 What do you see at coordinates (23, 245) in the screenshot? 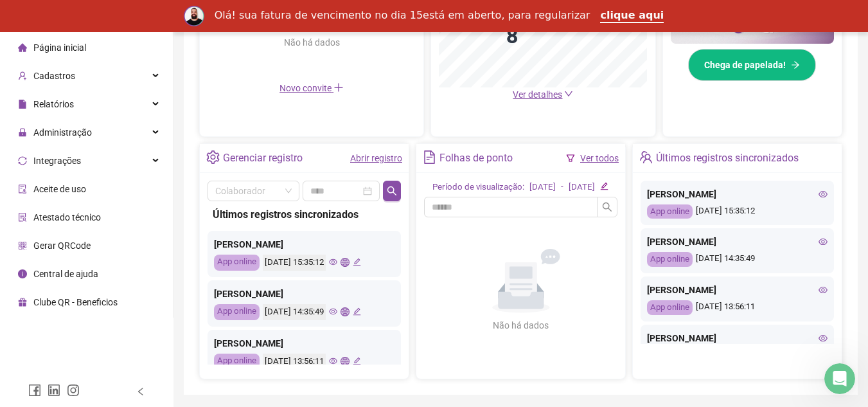
I see `span: qrcode` at bounding box center [23, 245].